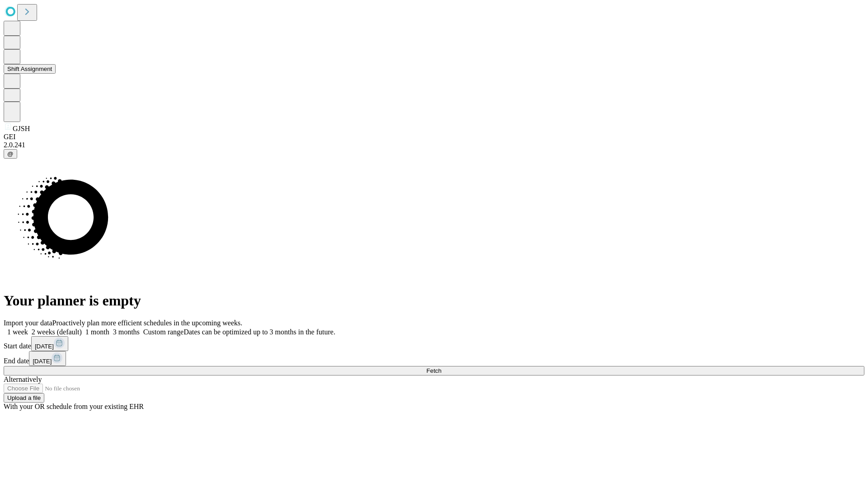 This screenshot has width=868, height=488. What do you see at coordinates (434, 300) in the screenshot?
I see `h1: Your planner is empty` at bounding box center [434, 300].